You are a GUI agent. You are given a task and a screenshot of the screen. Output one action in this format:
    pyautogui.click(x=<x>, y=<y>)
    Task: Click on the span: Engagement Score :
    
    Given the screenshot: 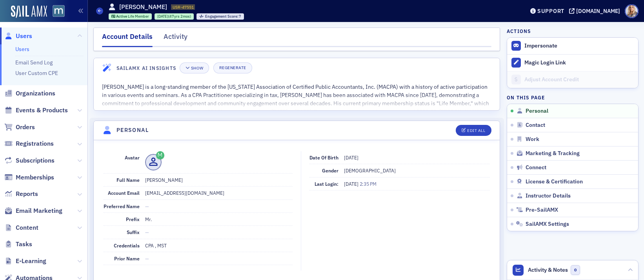 What is the action you would take?
    pyautogui.click(x=222, y=16)
    